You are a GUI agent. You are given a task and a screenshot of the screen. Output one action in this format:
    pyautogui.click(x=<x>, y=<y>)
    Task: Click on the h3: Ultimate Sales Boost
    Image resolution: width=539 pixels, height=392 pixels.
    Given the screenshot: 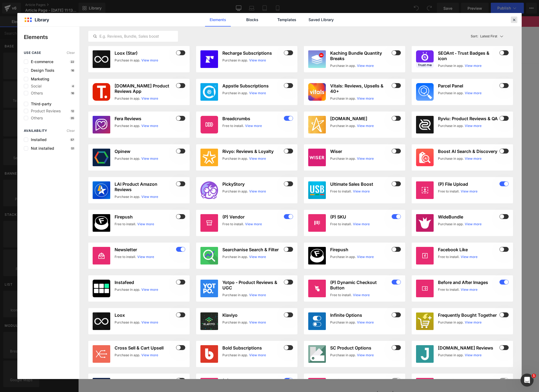 What is the action you would take?
    pyautogui.click(x=360, y=184)
    